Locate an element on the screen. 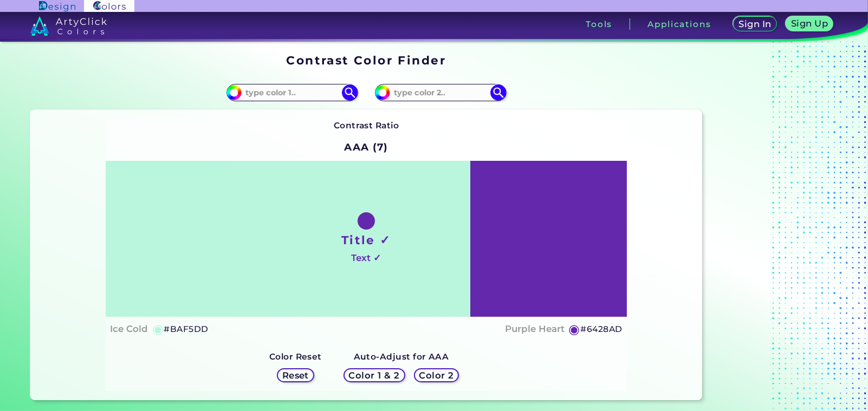 Image resolution: width=868 pixels, height=411 pixels. strong: Color Reset is located at coordinates (296, 356).